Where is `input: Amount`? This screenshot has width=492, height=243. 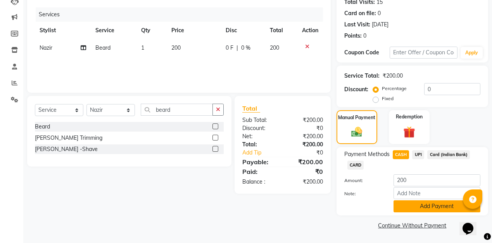 input: Amount is located at coordinates (437, 180).